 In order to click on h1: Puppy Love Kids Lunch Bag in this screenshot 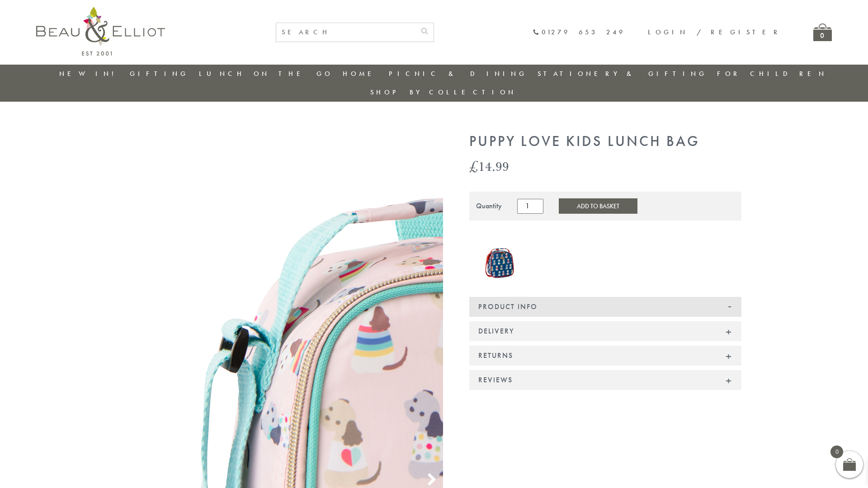, I will do `click(606, 141)`.